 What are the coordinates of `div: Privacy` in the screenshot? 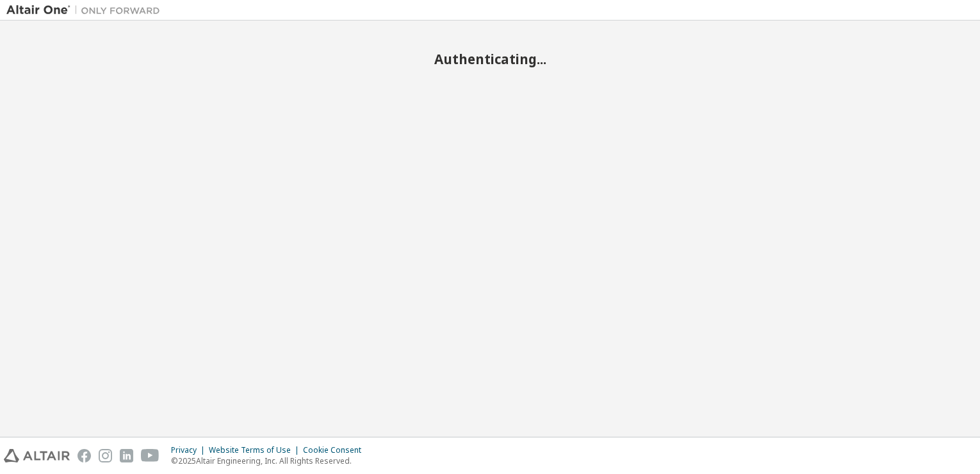 It's located at (190, 450).